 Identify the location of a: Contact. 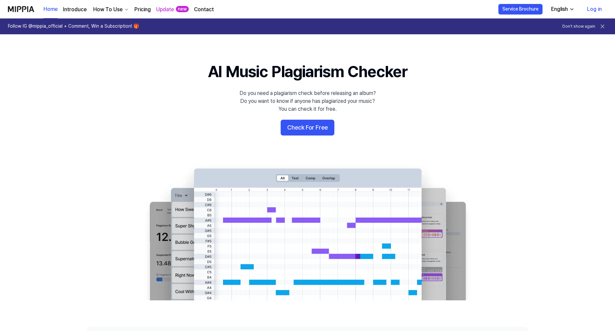
(204, 10).